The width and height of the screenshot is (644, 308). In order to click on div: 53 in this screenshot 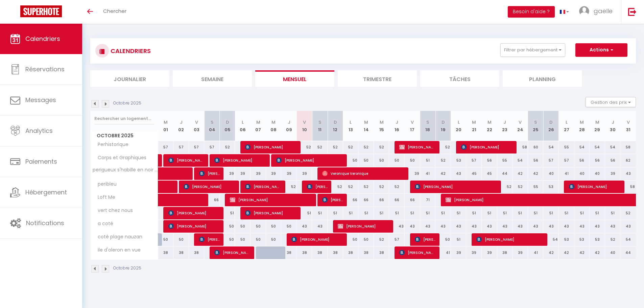, I will do `click(459, 160)`.